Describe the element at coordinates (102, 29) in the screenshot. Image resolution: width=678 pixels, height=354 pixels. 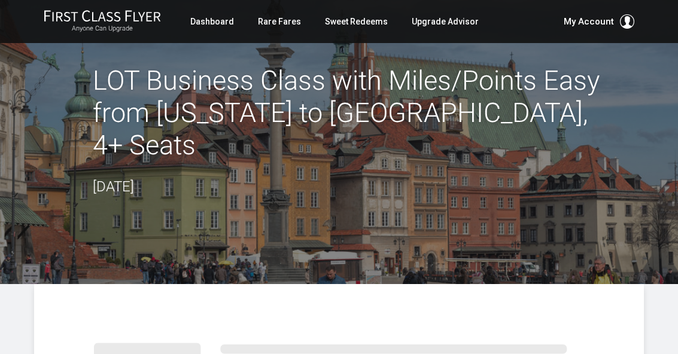
I see `small: Anyone Can Upgrade` at that location.